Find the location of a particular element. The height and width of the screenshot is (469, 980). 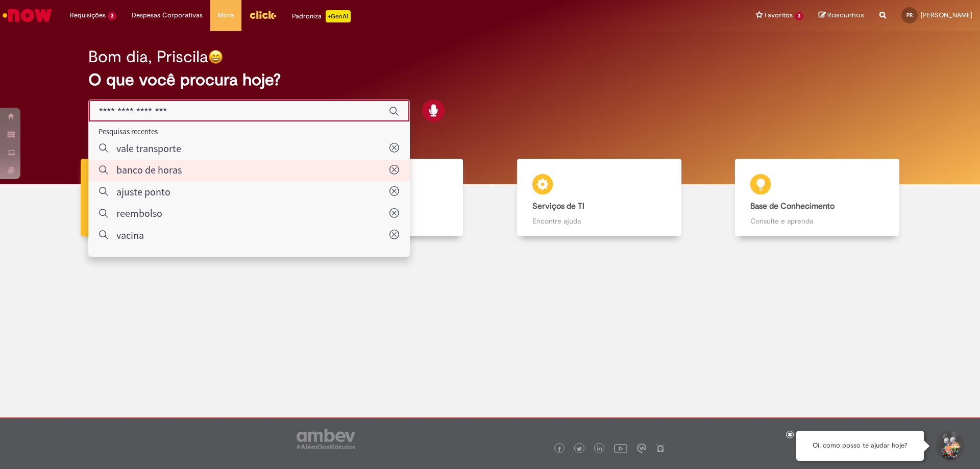

span: Favoritos is located at coordinates (779, 15).